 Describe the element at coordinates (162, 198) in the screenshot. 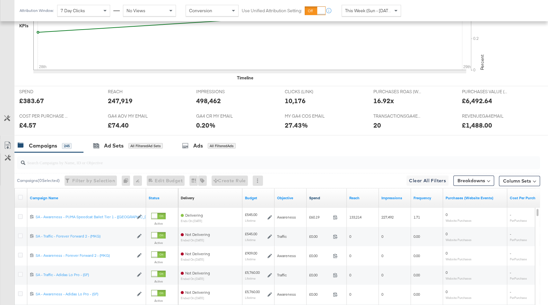

I see `a: Shows the current state of your Ad Campaign.` at that location.